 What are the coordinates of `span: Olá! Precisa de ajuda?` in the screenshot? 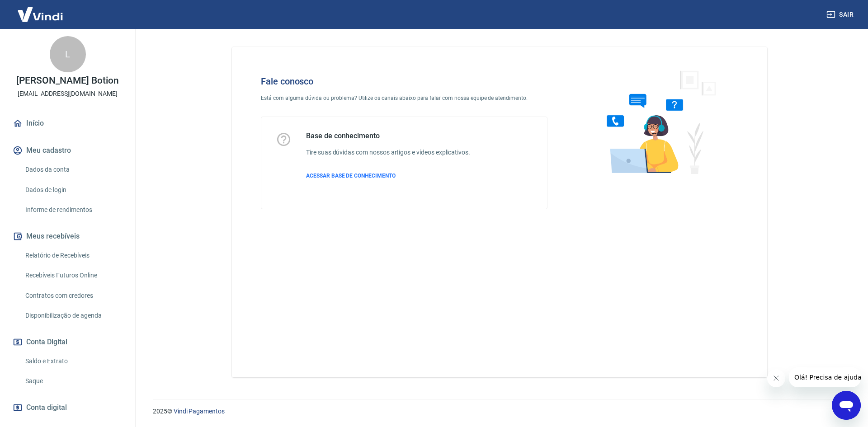 It's located at (41, 10).